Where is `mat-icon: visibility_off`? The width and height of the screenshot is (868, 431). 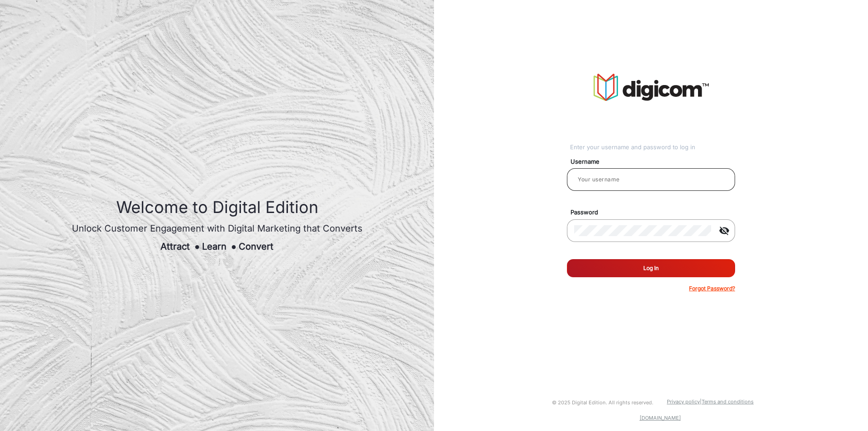 mat-icon: visibility_off is located at coordinates (724, 231).